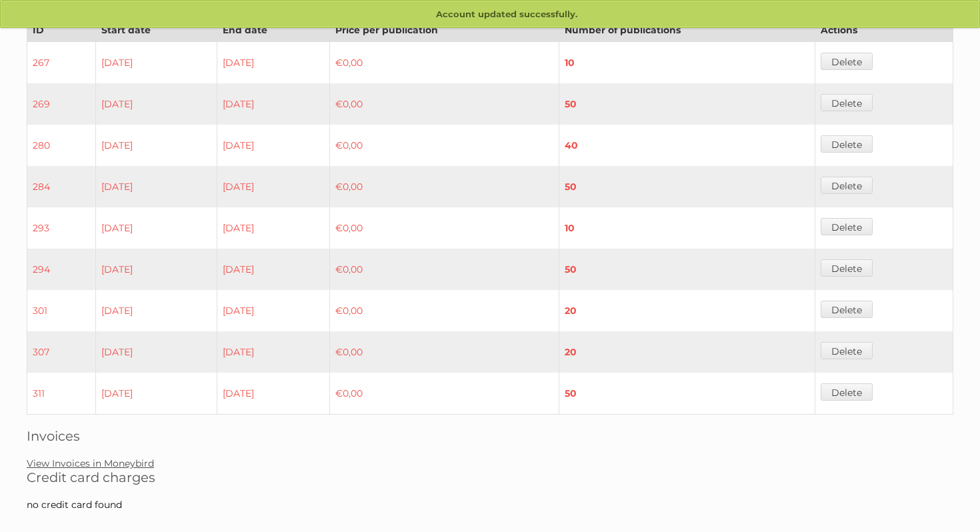 The image size is (980, 532). I want to click on td: 307, so click(62, 352).